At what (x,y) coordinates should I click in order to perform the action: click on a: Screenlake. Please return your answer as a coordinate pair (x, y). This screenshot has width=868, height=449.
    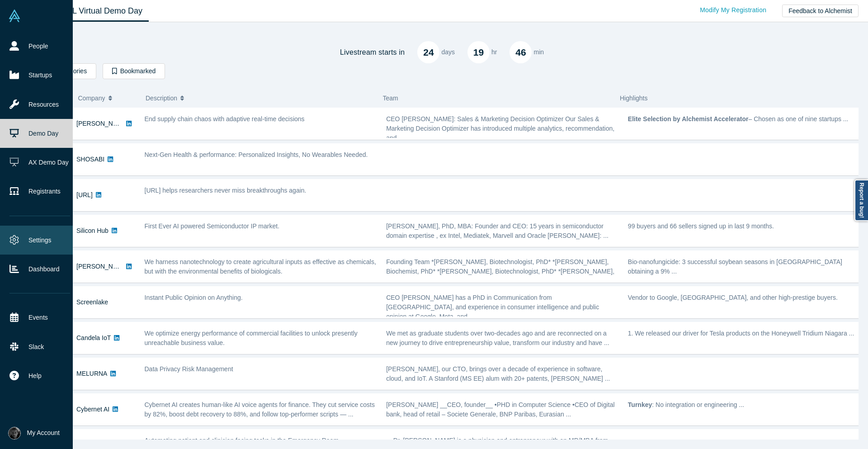
    Looking at the image, I should click on (92, 302).